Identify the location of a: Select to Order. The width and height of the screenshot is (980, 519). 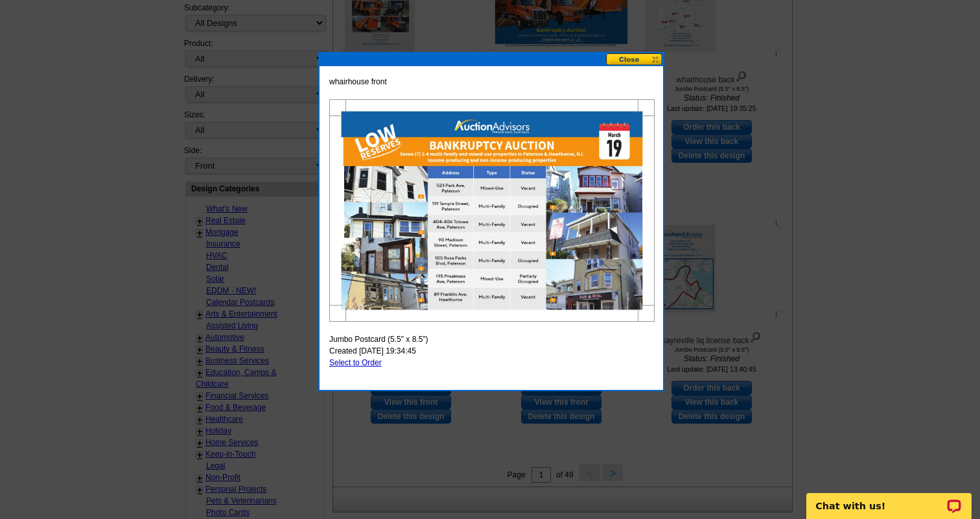
(355, 362).